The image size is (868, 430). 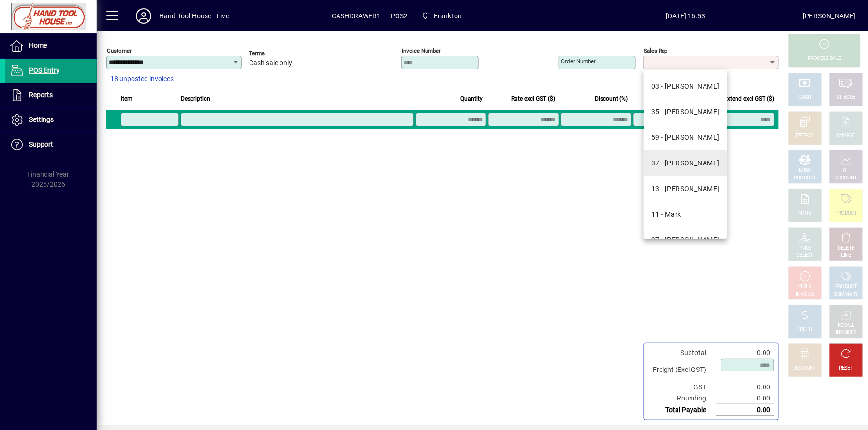 What do you see at coordinates (50, 46) in the screenshot?
I see `a: Home` at bounding box center [50, 46].